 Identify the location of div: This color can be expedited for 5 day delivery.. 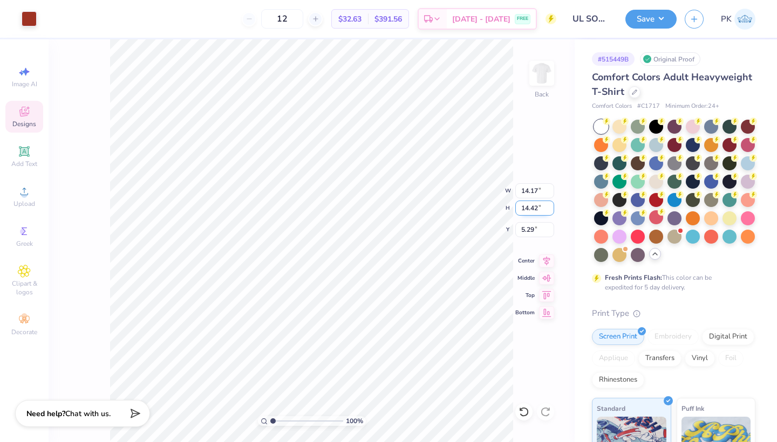
(671, 283).